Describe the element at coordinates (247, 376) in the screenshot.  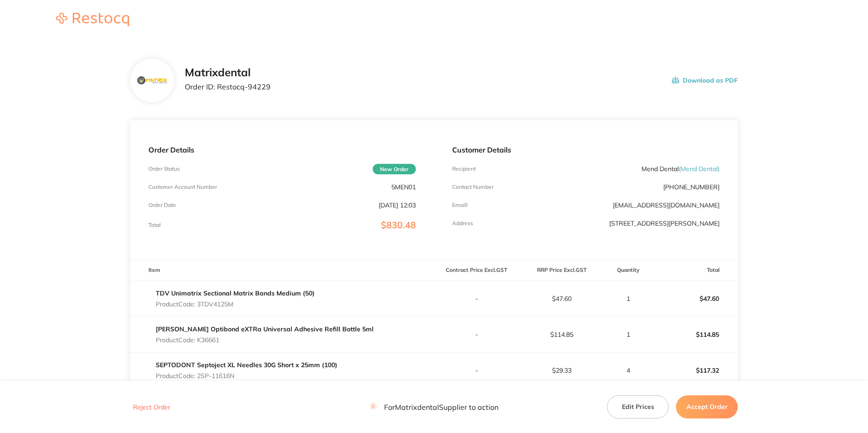
I see `p: Product Code: 2SP-11616N` at that location.